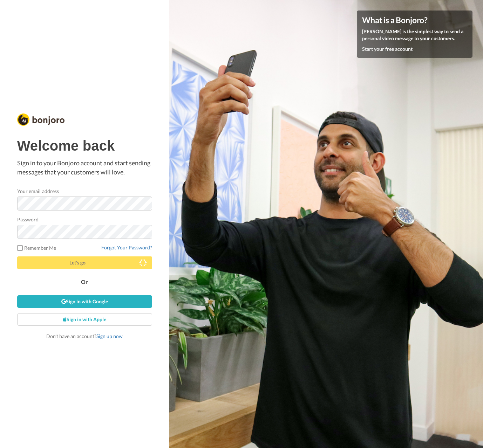 This screenshot has width=483, height=448. What do you see at coordinates (127, 247) in the screenshot?
I see `a: Forgot Your Password?` at bounding box center [127, 247].